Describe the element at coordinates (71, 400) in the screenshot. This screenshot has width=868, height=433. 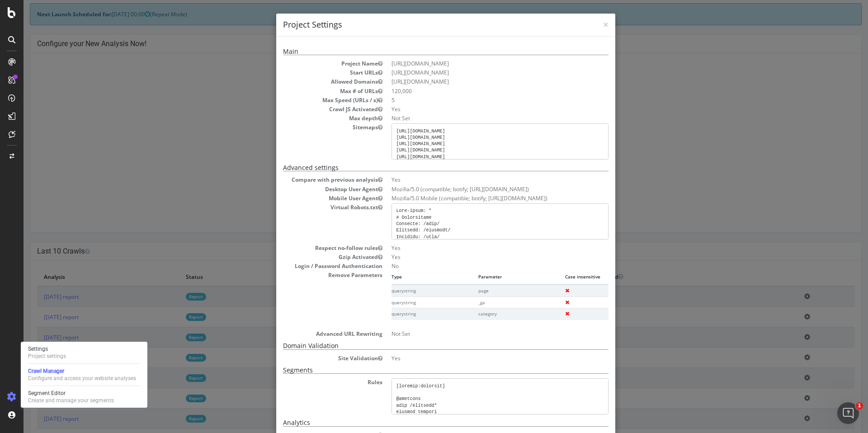
I see `div: Create and manage your segments` at that location.